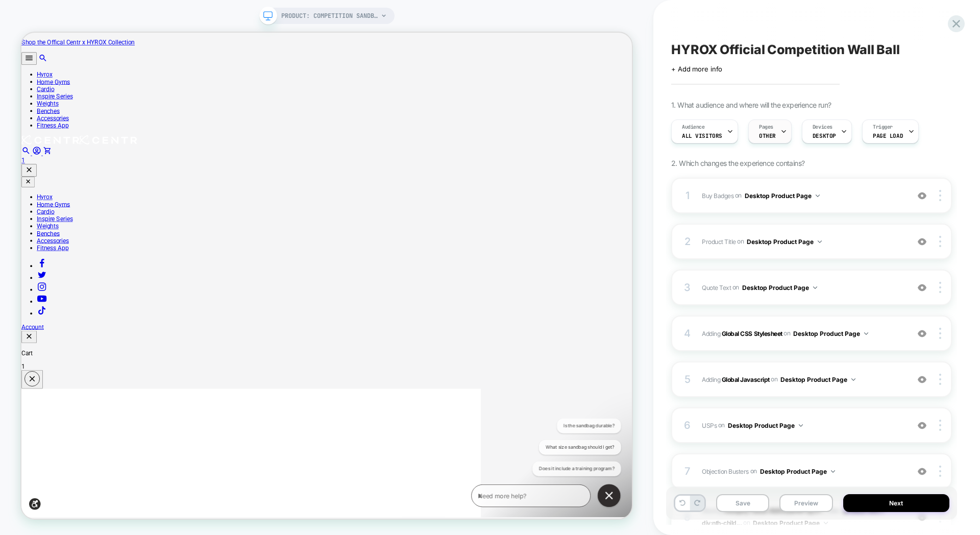 The image size is (980, 535). Describe the element at coordinates (709, 425) in the screenshot. I see `span: USPs` at that location.